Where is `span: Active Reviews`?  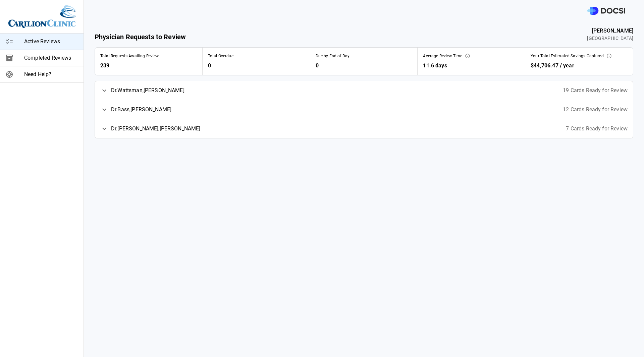 span: Active Reviews is located at coordinates (51, 42).